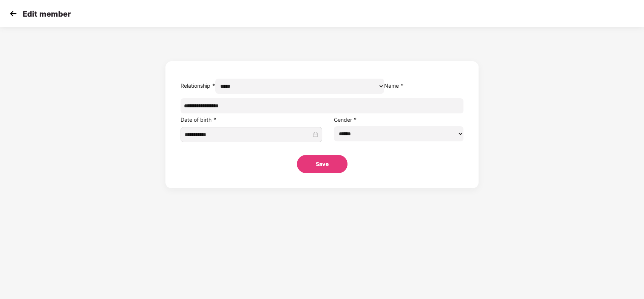  I want to click on label: Gender *, so click(345, 120).